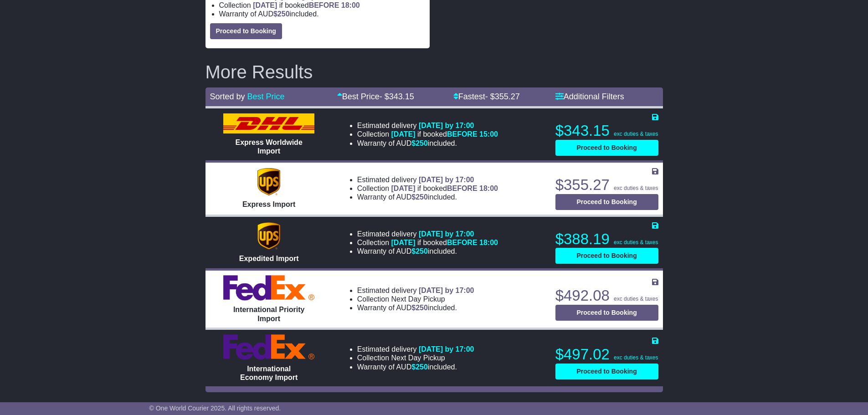  What do you see at coordinates (215, 408) in the screenshot?
I see `span: © One World Courier 2025. All rights reserved.` at bounding box center [215, 408].